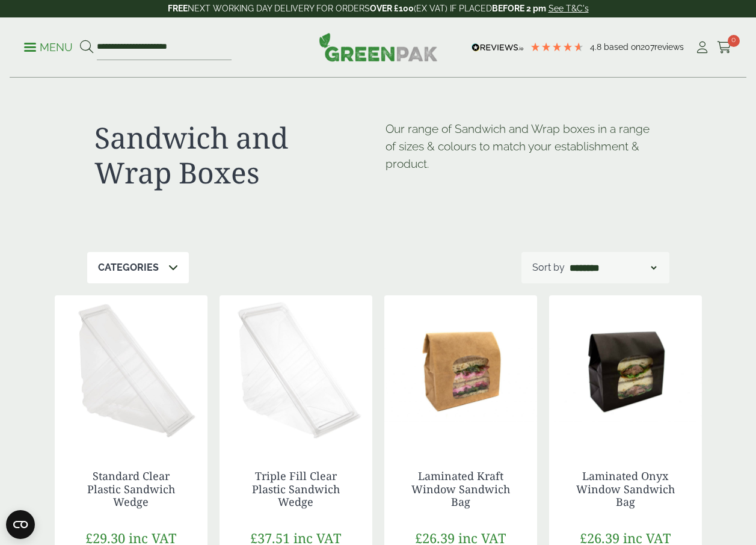 This screenshot has width=756, height=545. What do you see at coordinates (669, 47) in the screenshot?
I see `span: reviews` at bounding box center [669, 47].